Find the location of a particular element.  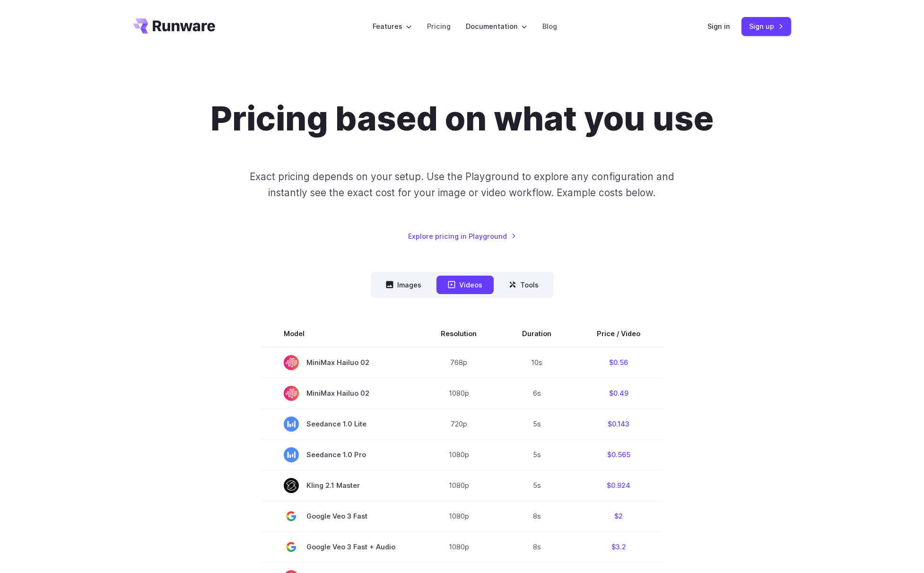

td: 6s is located at coordinates (537, 393).